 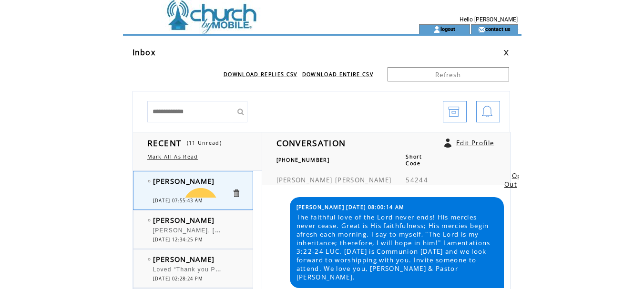 I want to click on img: archive.png, so click(x=454, y=112).